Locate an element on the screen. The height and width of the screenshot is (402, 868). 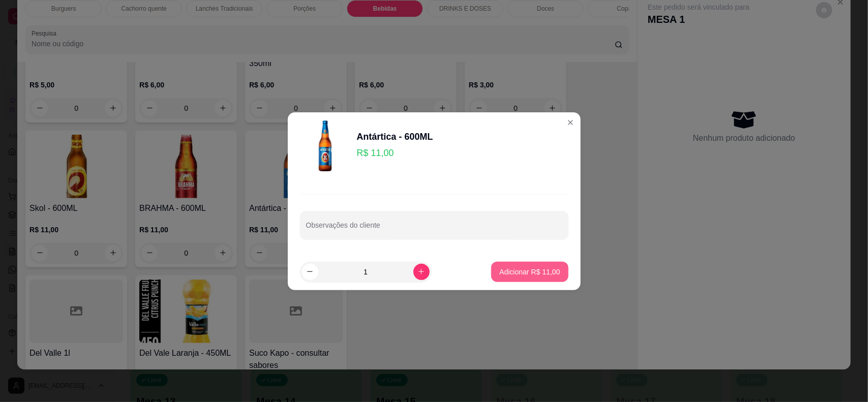
button: Close is located at coordinates (570, 123).